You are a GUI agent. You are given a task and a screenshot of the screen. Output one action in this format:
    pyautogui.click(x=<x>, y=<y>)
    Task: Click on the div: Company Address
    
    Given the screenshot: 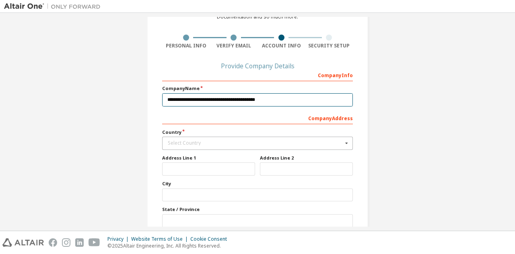 What is the action you would take?
    pyautogui.click(x=257, y=118)
    